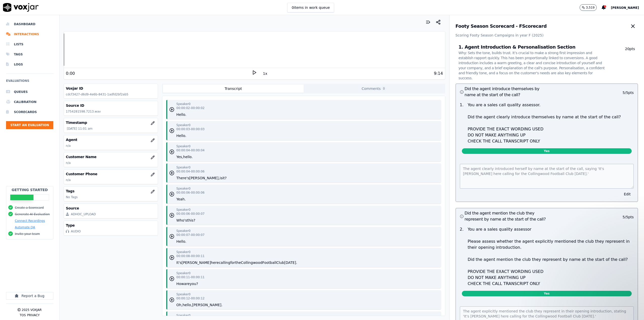 This screenshot has height=320, width=644. Describe the element at coordinates (280, 263) in the screenshot. I see `button: Club` at that location.